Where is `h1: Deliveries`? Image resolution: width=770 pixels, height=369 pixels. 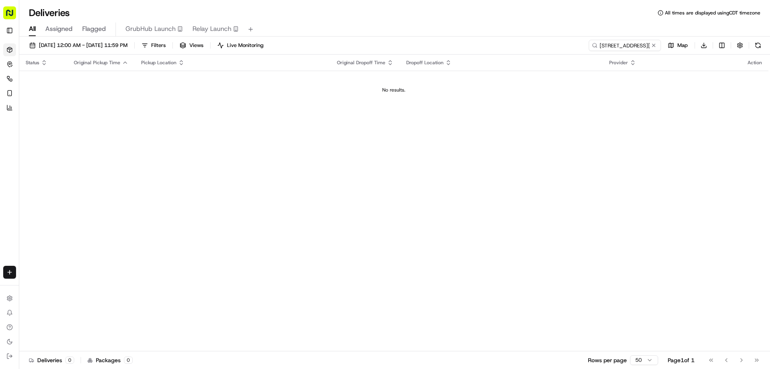
h1: Deliveries is located at coordinates (49, 13).